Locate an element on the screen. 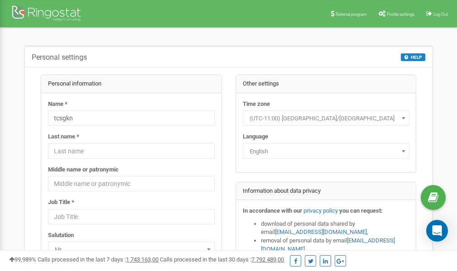 The image size is (457, 271). span: Referral program is located at coordinates (351, 14).